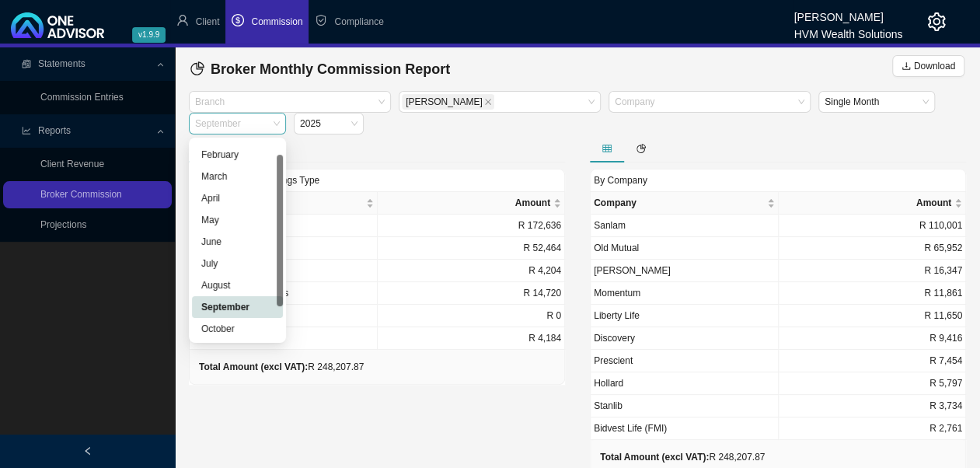 The image size is (980, 468). Describe the element at coordinates (928, 66) in the screenshot. I see `button: Download` at that location.